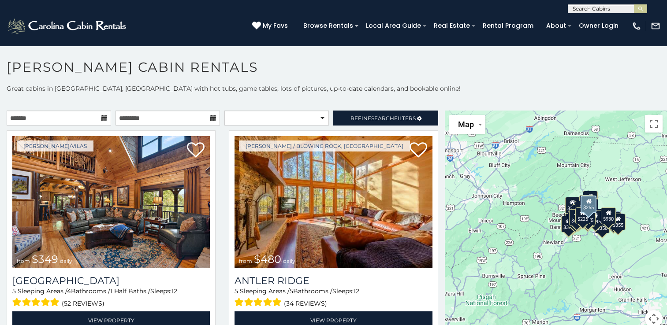 The image size is (667, 325). I want to click on div: $460, so click(583, 209).